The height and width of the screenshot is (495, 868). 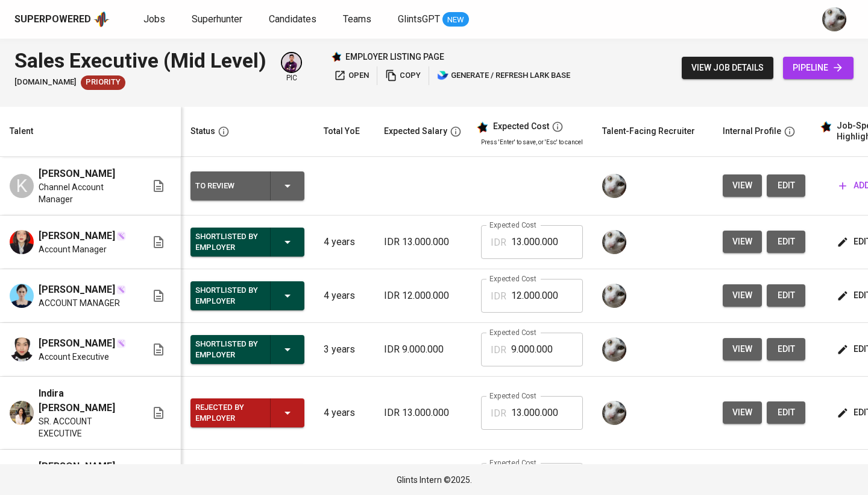 I want to click on span: GlintsGPT, so click(x=419, y=19).